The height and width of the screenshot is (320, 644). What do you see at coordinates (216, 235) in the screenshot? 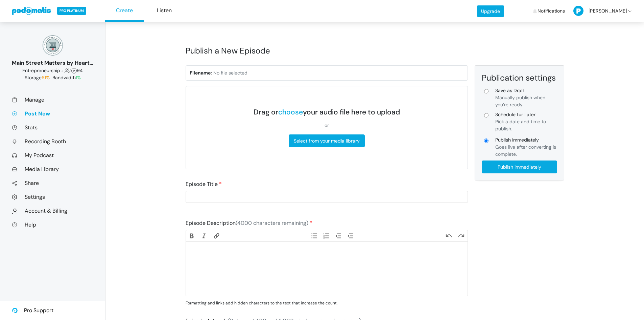
I see `button: Link` at bounding box center [216, 235].